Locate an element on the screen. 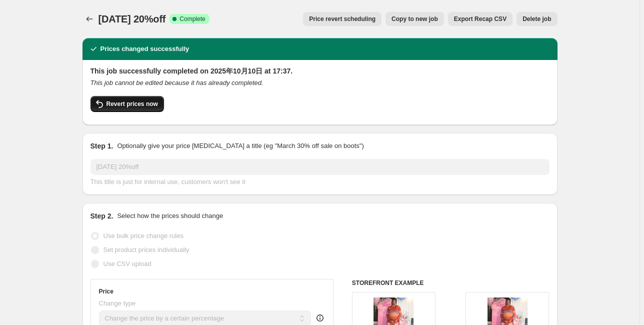  h2: Step 1. is located at coordinates (102, 146).